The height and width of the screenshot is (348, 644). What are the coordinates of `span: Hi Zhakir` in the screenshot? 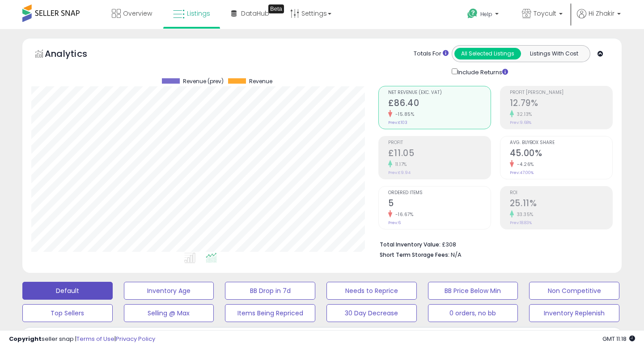 It's located at (602, 13).